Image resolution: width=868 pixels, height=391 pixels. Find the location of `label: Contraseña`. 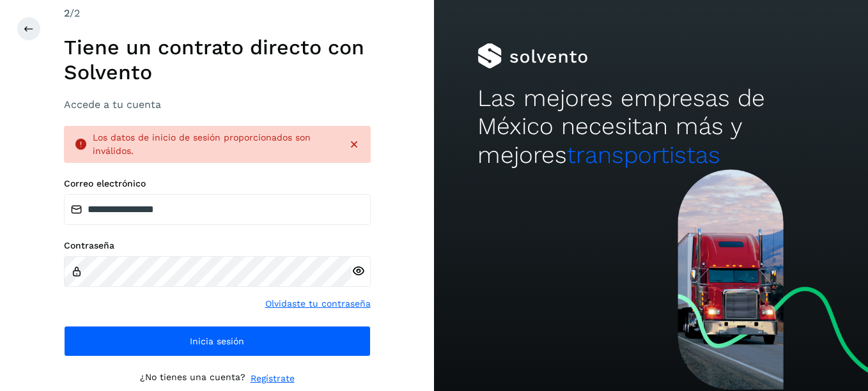

label: Contraseña is located at coordinates (217, 245).